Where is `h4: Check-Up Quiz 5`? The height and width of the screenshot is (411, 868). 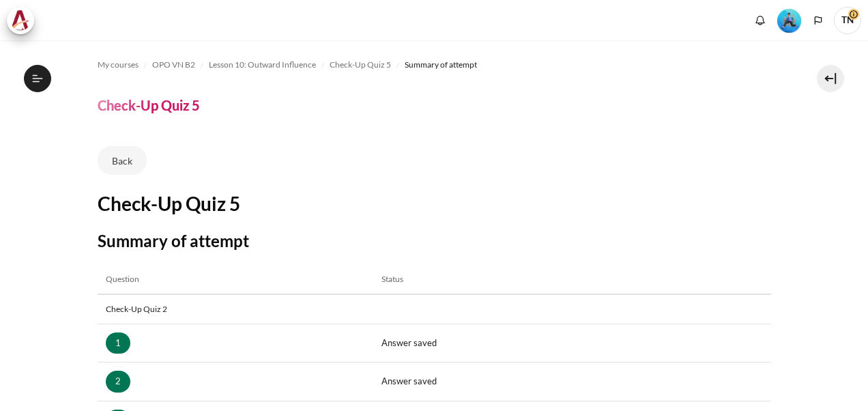 h4: Check-Up Quiz 5 is located at coordinates (148, 105).